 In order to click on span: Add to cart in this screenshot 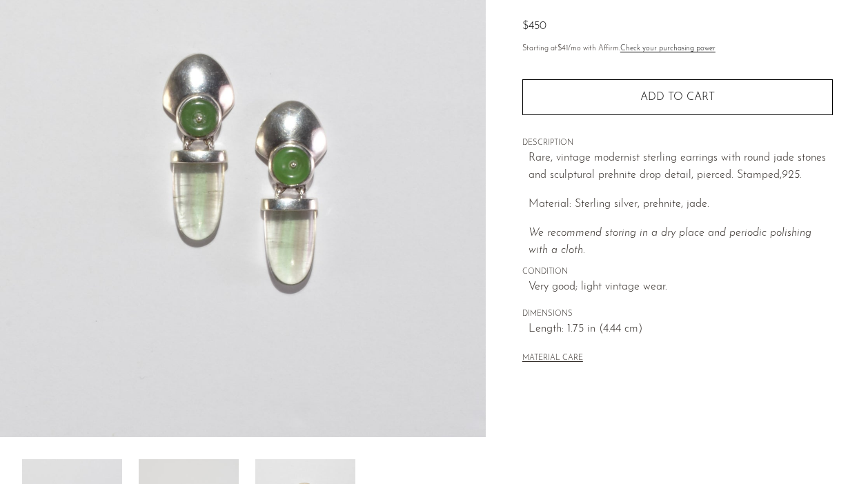, I will do `click(677, 97)`.